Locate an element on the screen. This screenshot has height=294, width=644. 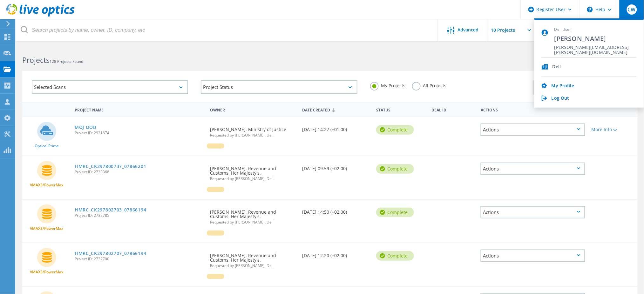
a: HMRC_CK297802703_07866194 is located at coordinates (111, 210).